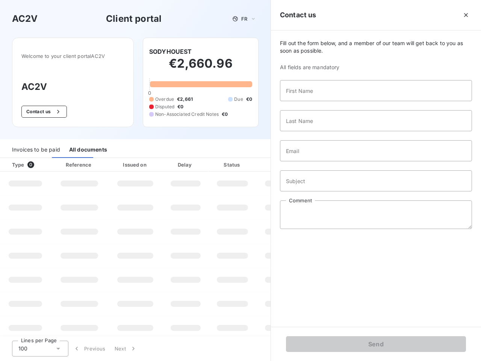 Image resolution: width=481 pixels, height=361 pixels. I want to click on span: All fields are mandatory, so click(376, 67).